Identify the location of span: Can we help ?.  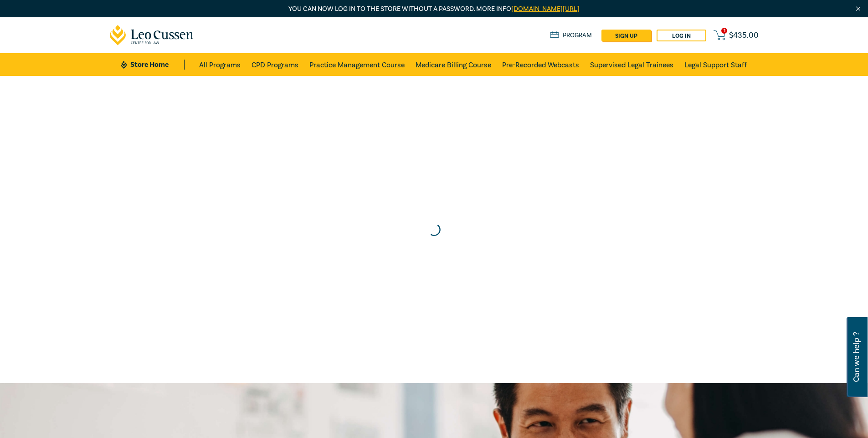
(856, 357).